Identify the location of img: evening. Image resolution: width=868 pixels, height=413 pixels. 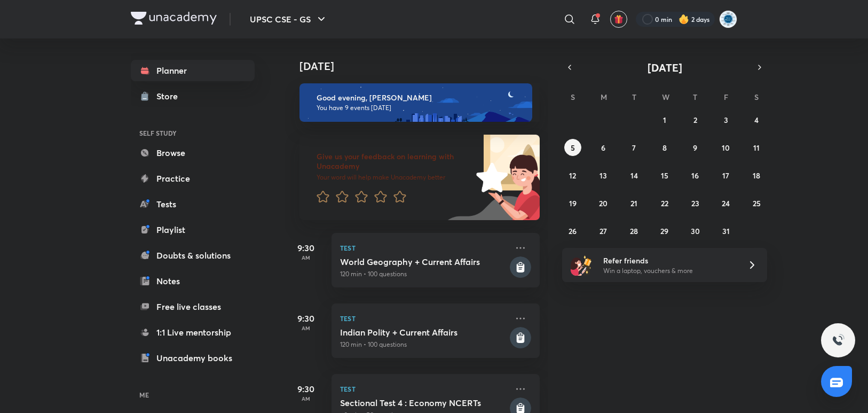
(416, 103).